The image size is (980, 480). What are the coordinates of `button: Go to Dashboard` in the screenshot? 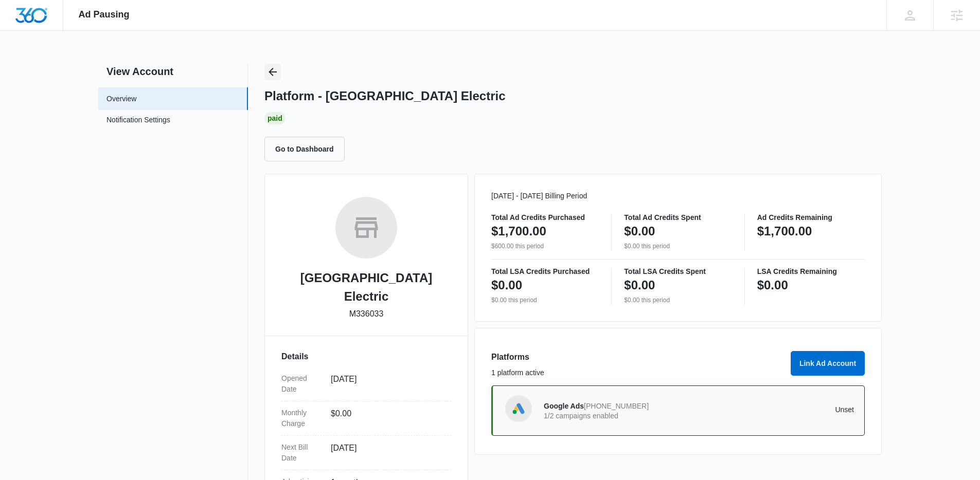 It's located at (305, 149).